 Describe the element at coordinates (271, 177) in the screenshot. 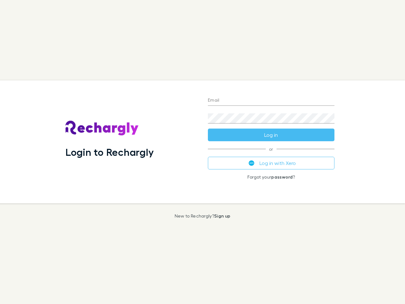

I see `p: Forgot your ?` at that location.